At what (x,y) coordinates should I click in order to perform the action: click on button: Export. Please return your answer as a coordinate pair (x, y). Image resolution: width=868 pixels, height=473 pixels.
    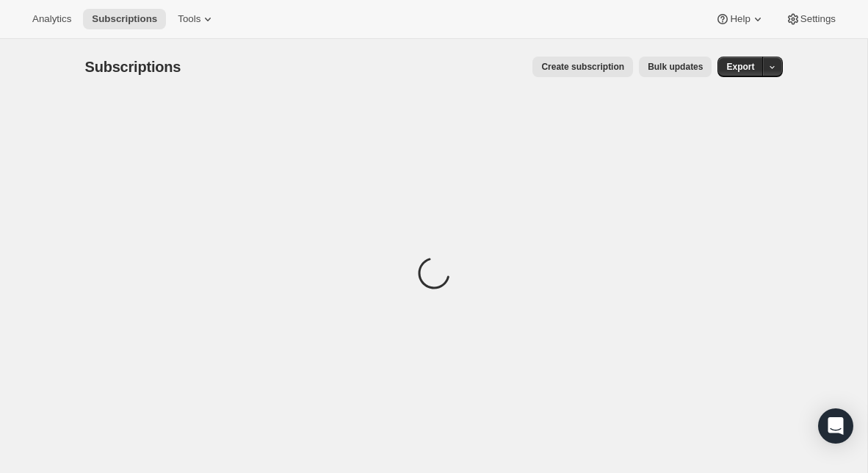
    Looking at the image, I should click on (740, 67).